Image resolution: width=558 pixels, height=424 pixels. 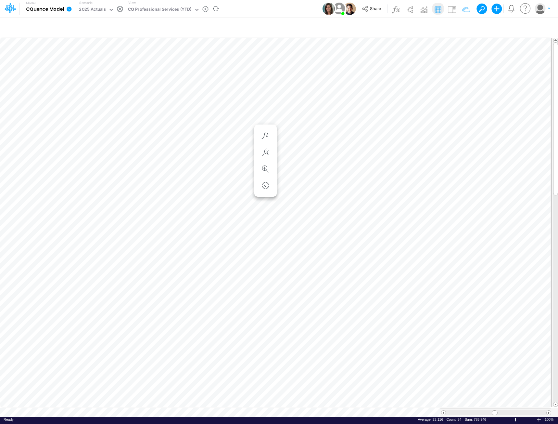 I want to click on input: Type a title here, so click(x=211, y=27).